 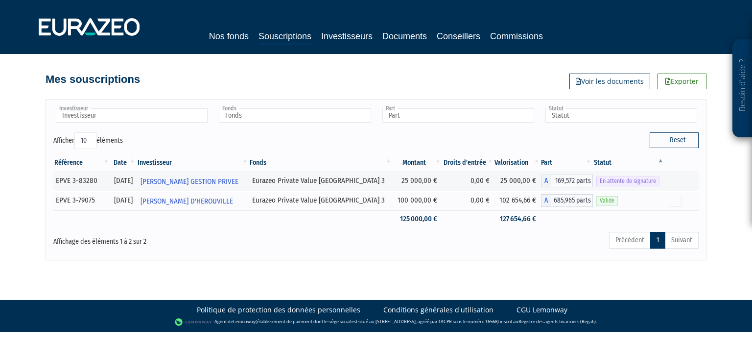 What do you see at coordinates (438, 310) in the screenshot?
I see `a: Conditions générales d'utilisation` at bounding box center [438, 310].